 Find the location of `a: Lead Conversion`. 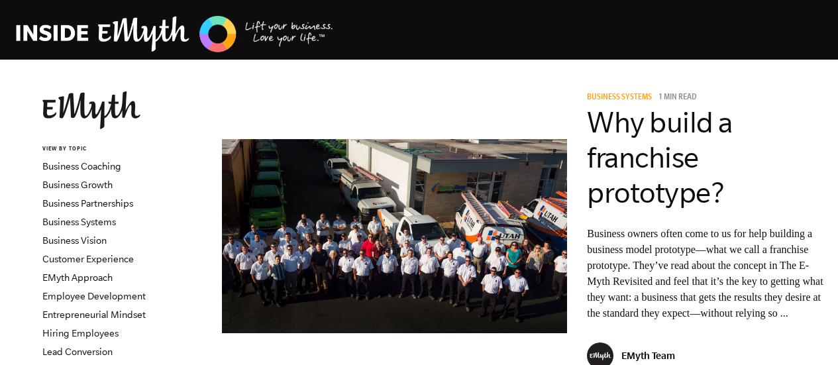

a: Lead Conversion is located at coordinates (77, 352).